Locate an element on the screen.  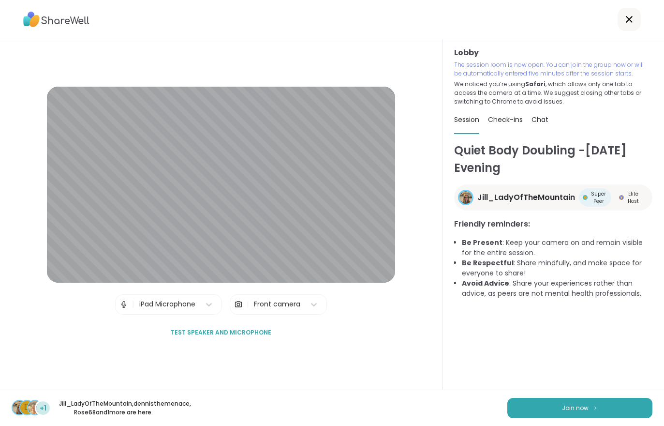
b: Be Present is located at coordinates (483, 242).